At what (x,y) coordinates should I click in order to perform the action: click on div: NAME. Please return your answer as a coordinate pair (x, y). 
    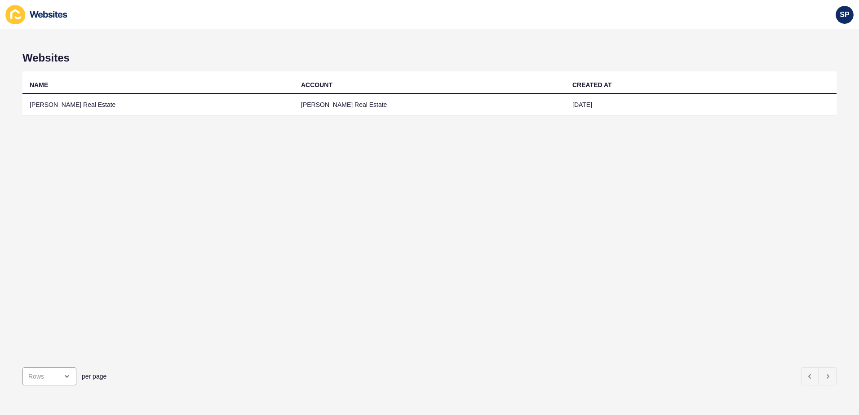
    Looking at the image, I should click on (39, 85).